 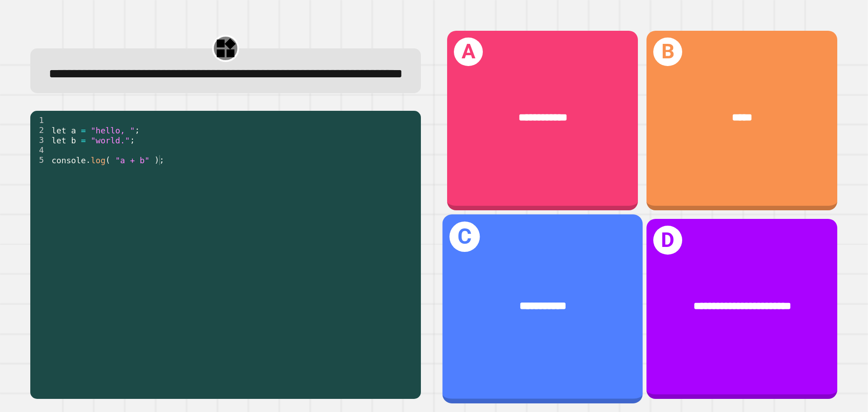 I want to click on div: 5, so click(x=40, y=160).